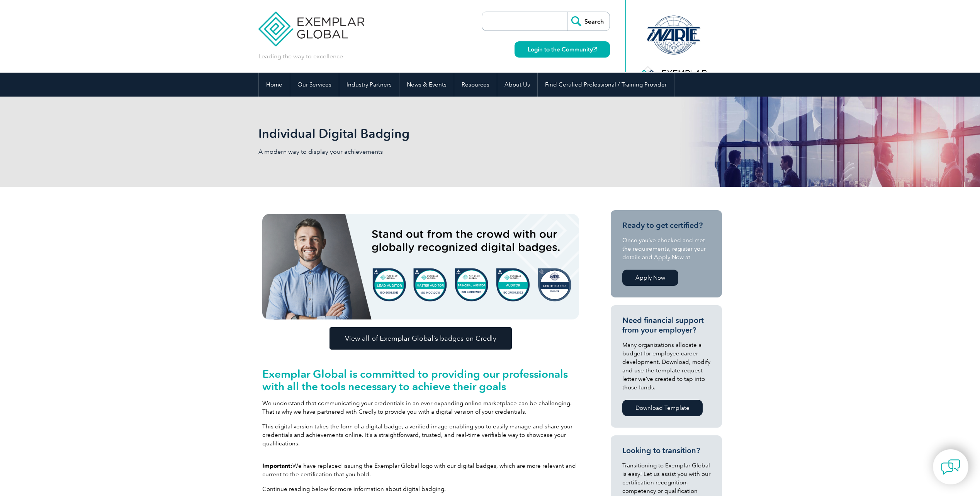  Describe the element at coordinates (666, 325) in the screenshot. I see `h3: Need financial support from your employer?` at that location.